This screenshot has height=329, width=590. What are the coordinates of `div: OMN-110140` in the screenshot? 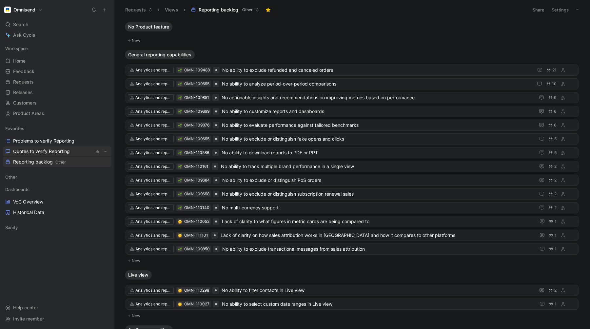 It's located at (197, 208).